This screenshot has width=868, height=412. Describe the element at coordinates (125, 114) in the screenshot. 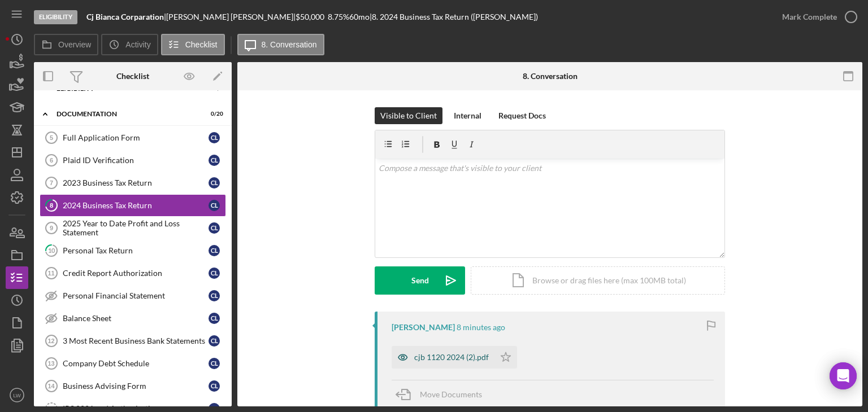

I see `div: Documentation` at that location.